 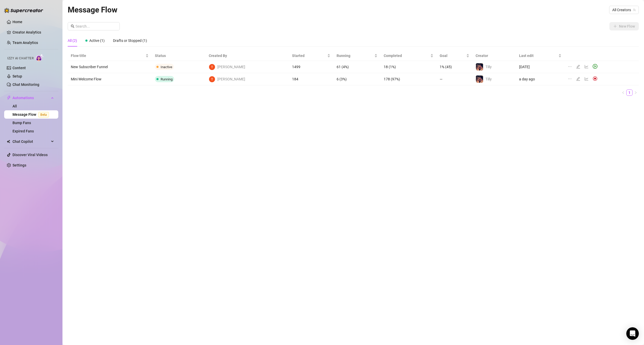 I want to click on span: Completed, so click(x=407, y=56).